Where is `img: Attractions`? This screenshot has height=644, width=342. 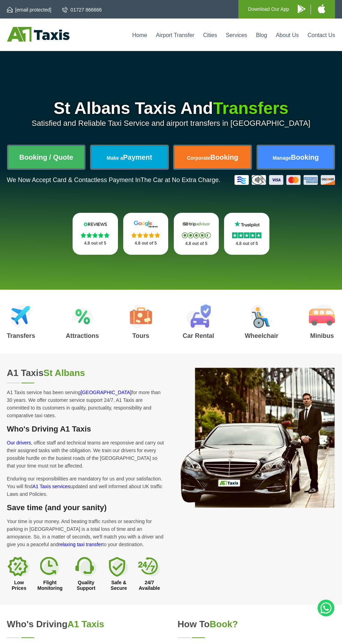 img: Attractions is located at coordinates (82, 316).